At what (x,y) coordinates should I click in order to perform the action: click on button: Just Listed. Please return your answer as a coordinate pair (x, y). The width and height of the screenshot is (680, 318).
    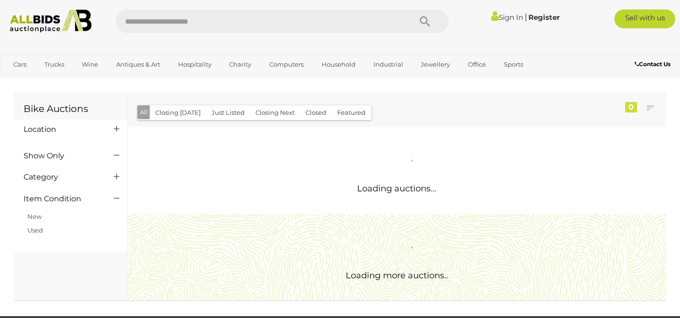
    Looking at the image, I should click on (228, 112).